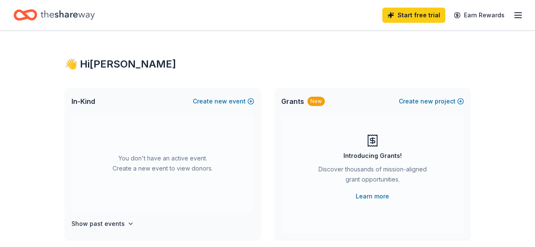 The height and width of the screenshot is (247, 535). Describe the element at coordinates (372, 176) in the screenshot. I see `div: Discover thousands of mission-aligned grant opportunities.` at that location.